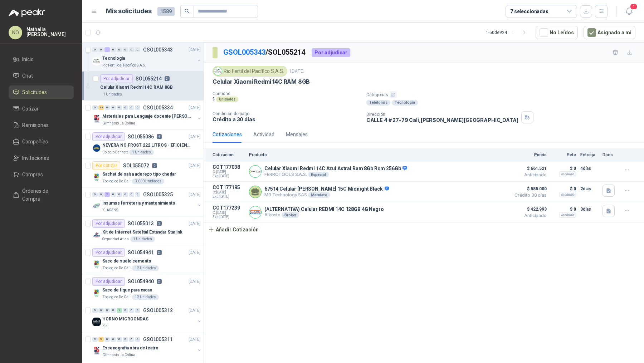 The image size is (644, 363). Describe the element at coordinates (41, 141) in the screenshot. I see `a: Compañías` at that location.